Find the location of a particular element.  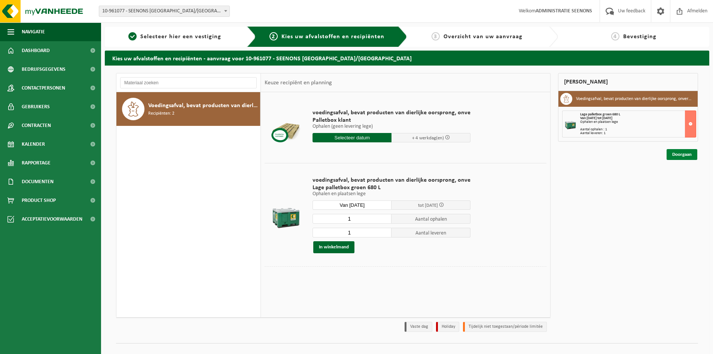

span: Acceptatievoorwaarden is located at coordinates (52, 219).